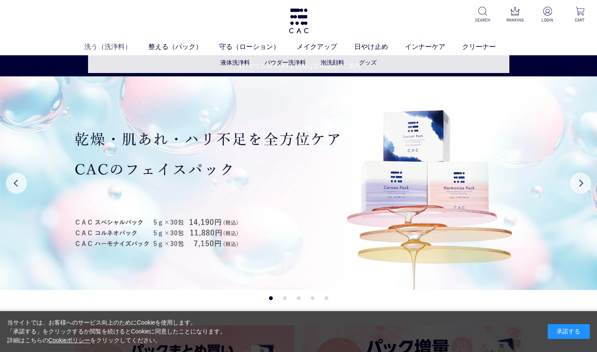  I want to click on a: メイクアップ, so click(325, 47).